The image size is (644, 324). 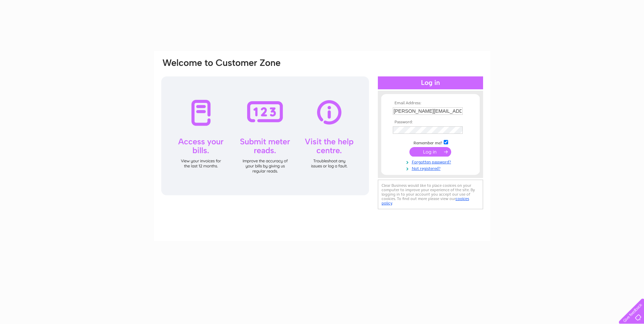 What do you see at coordinates (431, 122) in the screenshot?
I see `th: Password:` at bounding box center [431, 122].